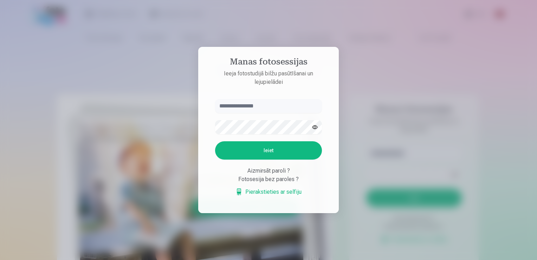 Image resolution: width=537 pixels, height=260 pixels. Describe the element at coordinates (269, 192) in the screenshot. I see `a: Pierakstieties ar selfiju` at that location.